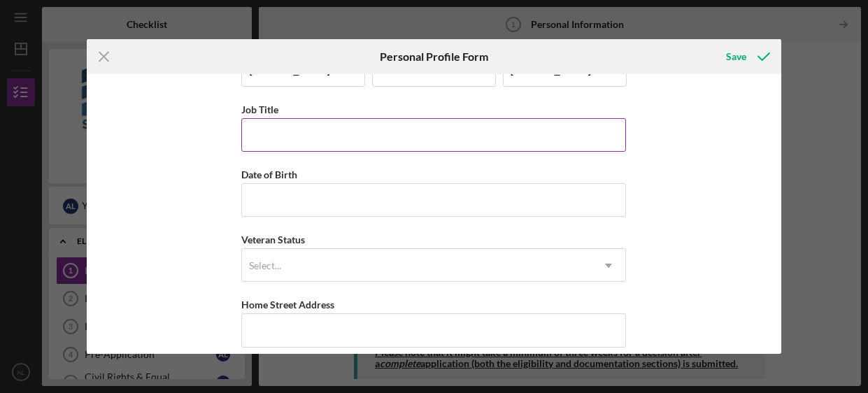 The height and width of the screenshot is (393, 868). I want to click on label: Date of Birth, so click(269, 174).